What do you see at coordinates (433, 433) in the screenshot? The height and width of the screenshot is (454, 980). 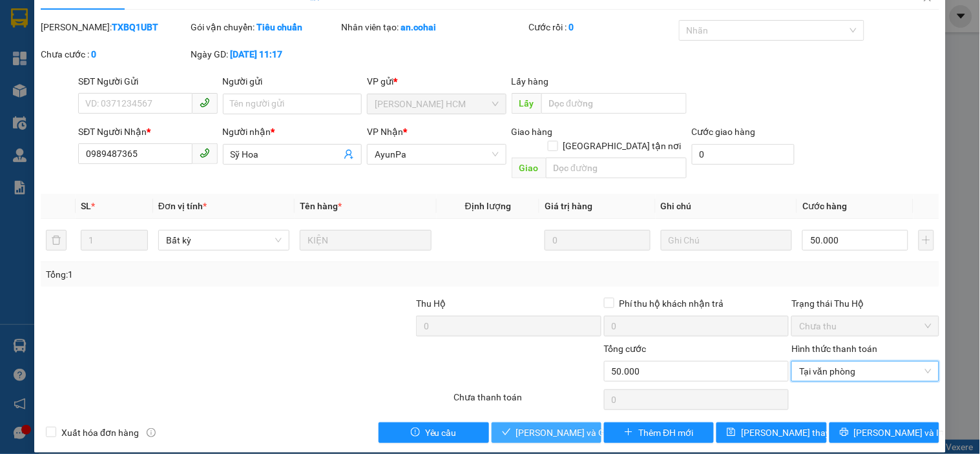 I see `button: exclamation-circleYêu cầu` at bounding box center [433, 433].